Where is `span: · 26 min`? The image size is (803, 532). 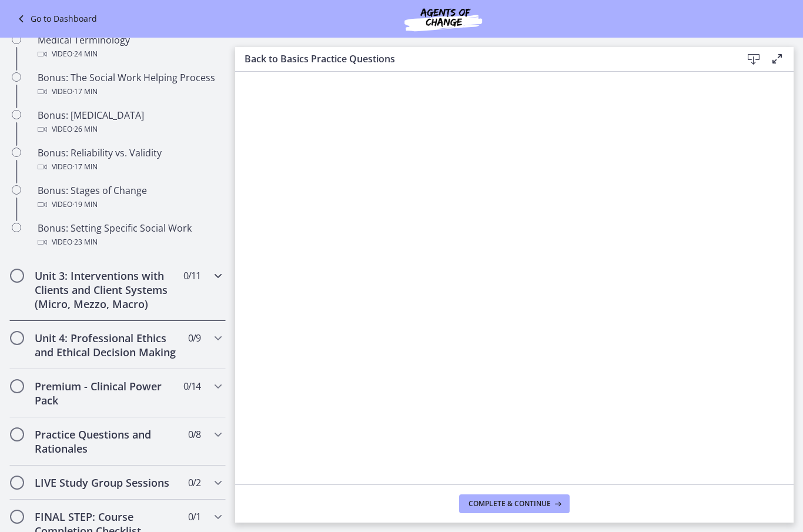
span: · 26 min is located at coordinates (84, 130).